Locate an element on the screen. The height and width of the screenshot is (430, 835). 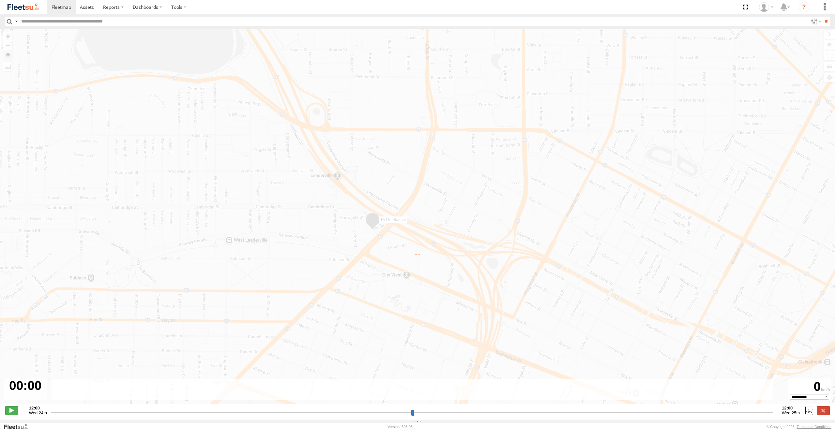
div: Version: 305.03 is located at coordinates (400, 427).